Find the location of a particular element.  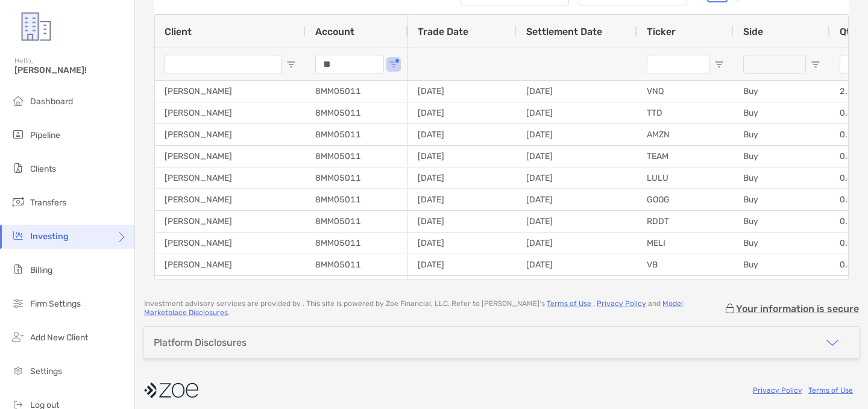

img: settings icon is located at coordinates (18, 370).